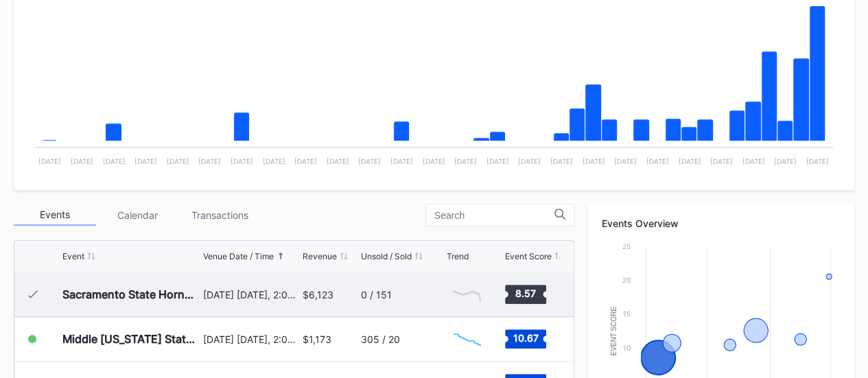 Image resolution: width=868 pixels, height=378 pixels. I want to click on text: 10, so click(626, 348).